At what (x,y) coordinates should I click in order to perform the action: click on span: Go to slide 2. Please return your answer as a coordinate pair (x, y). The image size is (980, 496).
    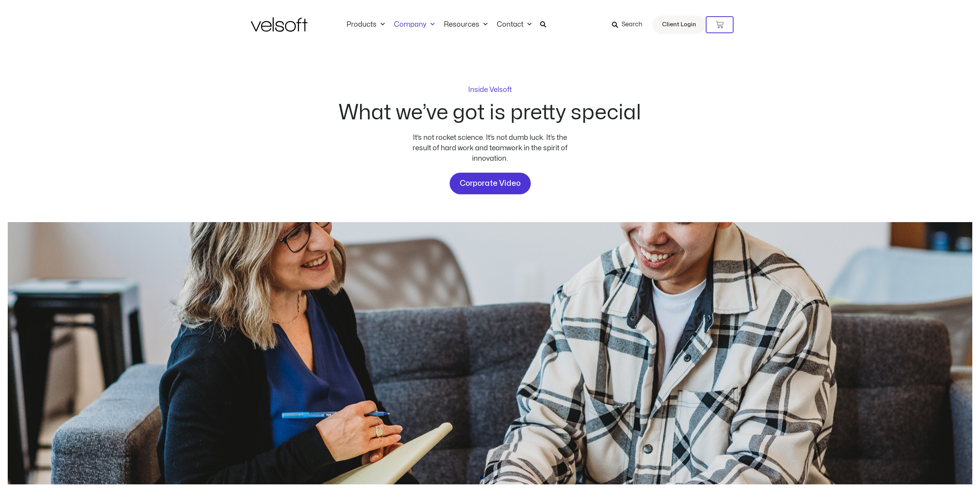
    Looking at the image, I should click on (490, 477).